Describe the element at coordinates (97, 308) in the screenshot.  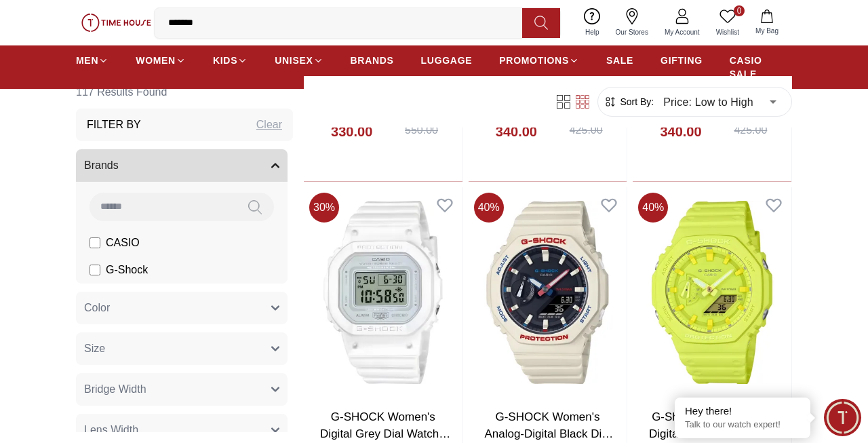
I see `span: Color` at that location.